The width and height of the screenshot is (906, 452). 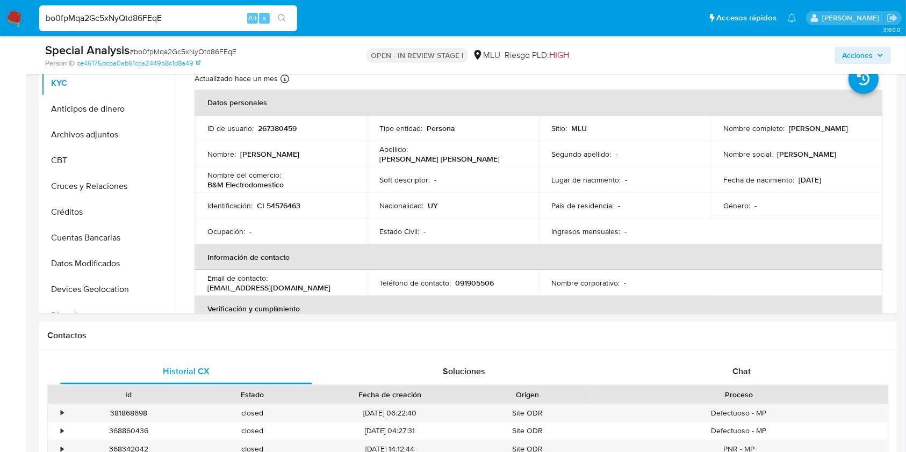 What do you see at coordinates (281, 18) in the screenshot?
I see `button: search-icon` at bounding box center [281, 18].